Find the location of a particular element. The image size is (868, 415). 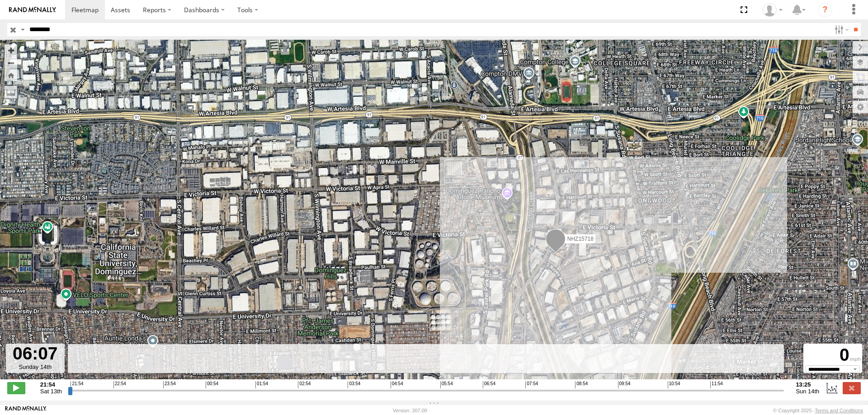

span: 04:54 is located at coordinates (397, 385).